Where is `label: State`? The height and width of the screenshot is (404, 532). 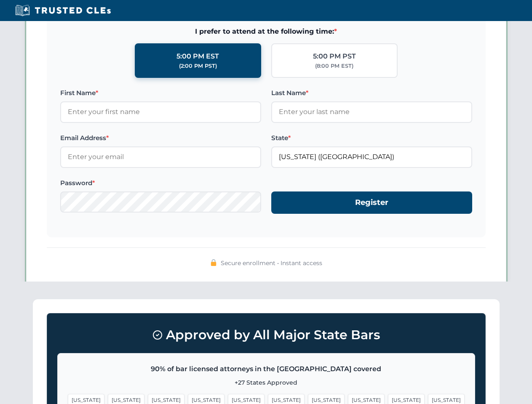 label: State is located at coordinates (372, 138).